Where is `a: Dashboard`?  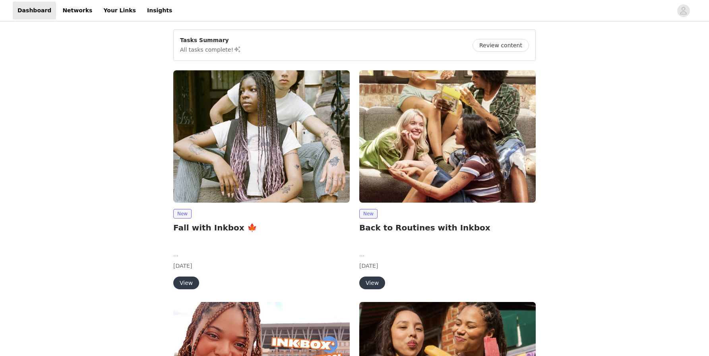
a: Dashboard is located at coordinates (34, 10).